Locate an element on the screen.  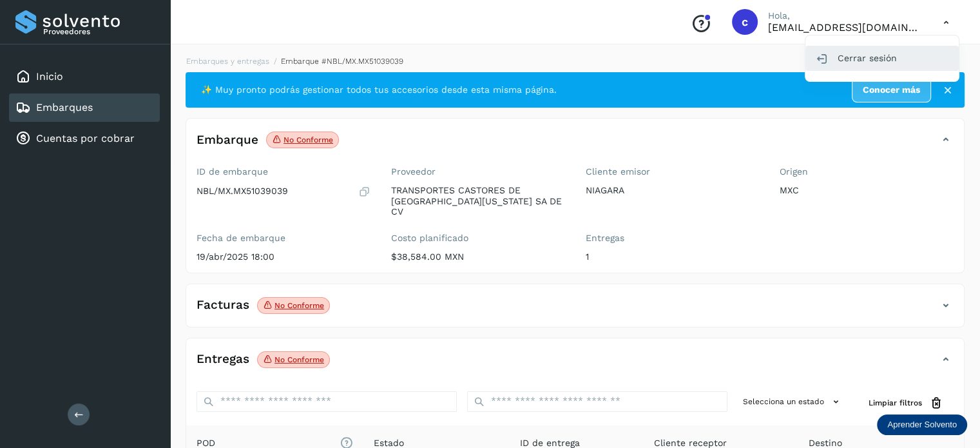
div: Inicio is located at coordinates (85, 77).